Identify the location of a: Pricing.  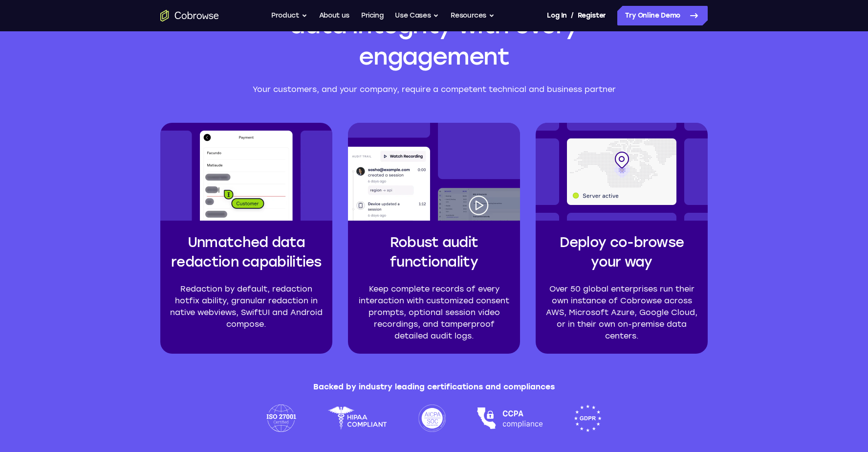
(373, 16).